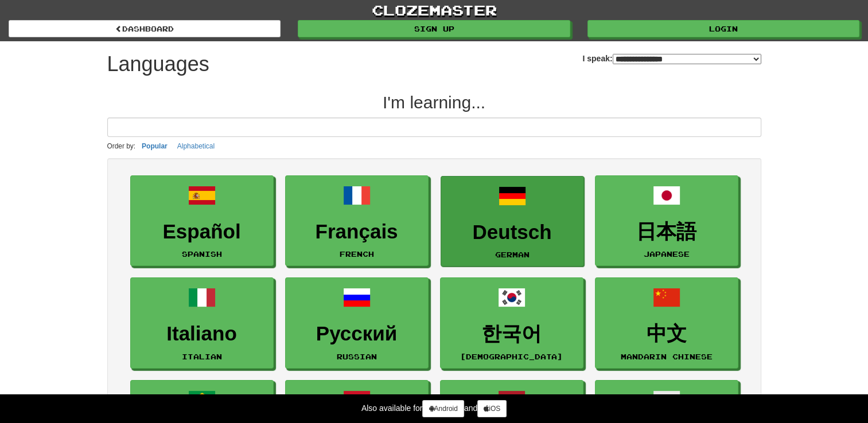 The height and width of the screenshot is (423, 868). What do you see at coordinates (687, 59) in the screenshot?
I see `select: I speak:` at bounding box center [687, 59].